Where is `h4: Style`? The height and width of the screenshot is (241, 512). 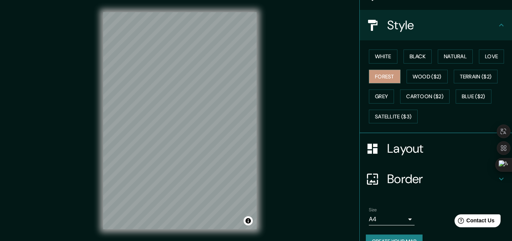
h4: Style is located at coordinates (442, 25).